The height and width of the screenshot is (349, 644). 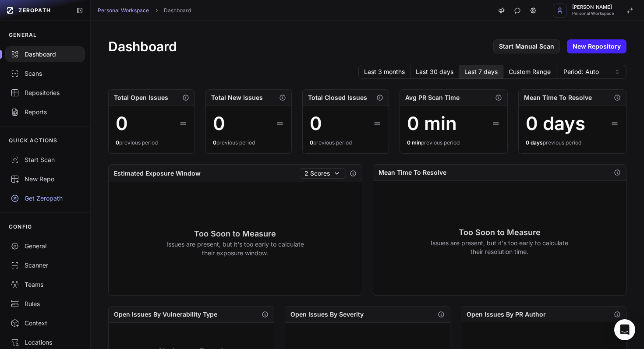 What do you see at coordinates (337, 98) in the screenshot?
I see `h2: Total Closed Issues` at bounding box center [337, 98].